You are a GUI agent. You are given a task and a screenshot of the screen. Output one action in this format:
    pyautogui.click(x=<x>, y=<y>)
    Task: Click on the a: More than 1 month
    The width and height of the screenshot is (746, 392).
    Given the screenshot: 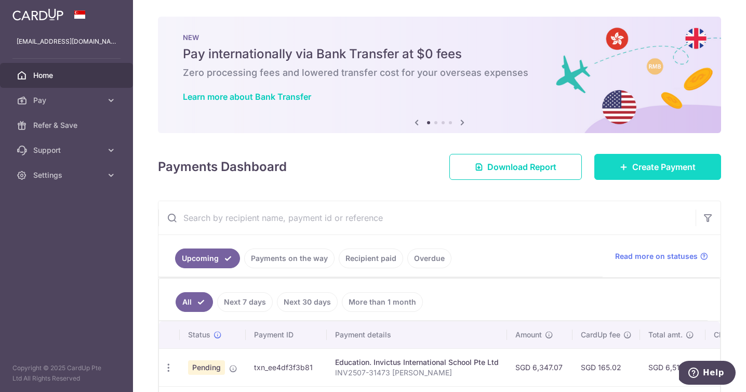 What is the action you would take?
    pyautogui.click(x=382, y=302)
    